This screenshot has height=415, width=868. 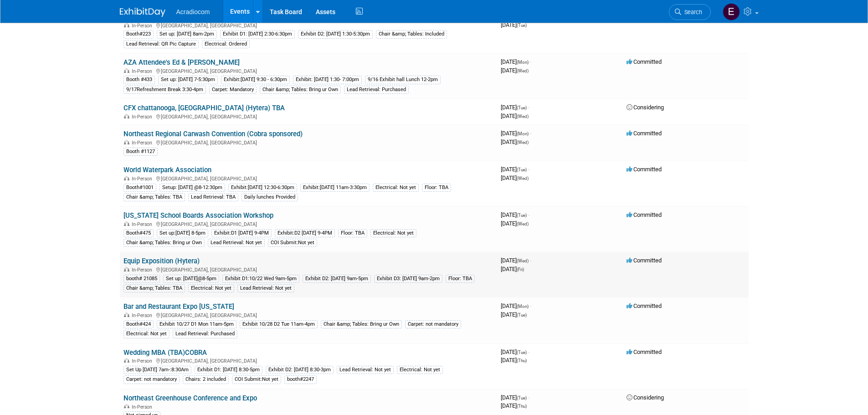 What do you see at coordinates (460, 278) in the screenshot?
I see `div: Floor: TBA` at bounding box center [460, 278].